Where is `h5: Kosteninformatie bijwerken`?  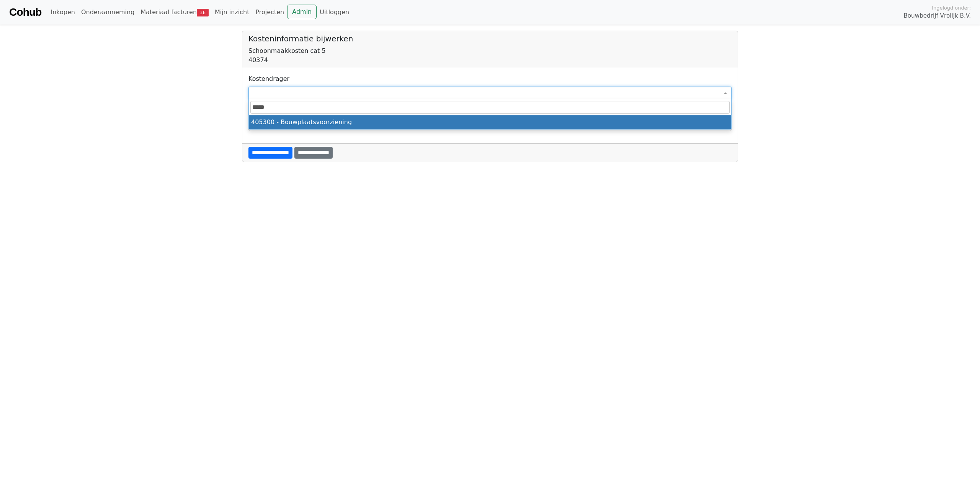
h5: Kosteninformatie bijwerken is located at coordinates (490, 39).